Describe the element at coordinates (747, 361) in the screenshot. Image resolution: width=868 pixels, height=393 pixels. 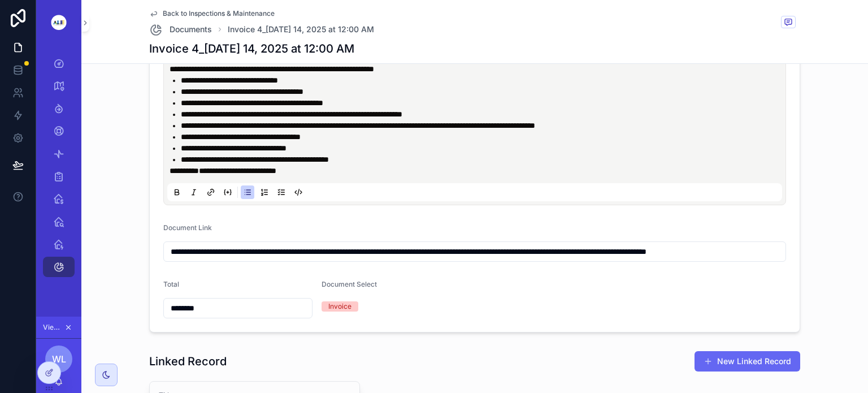
I see `a: New Linked Record` at that location.